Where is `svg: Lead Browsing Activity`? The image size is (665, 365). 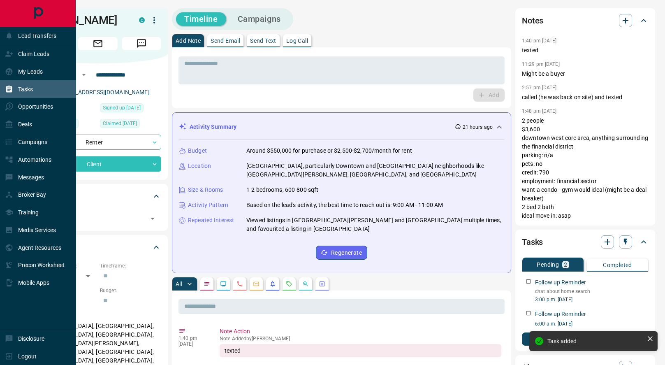
svg: Lead Browsing Activity is located at coordinates (223, 284).